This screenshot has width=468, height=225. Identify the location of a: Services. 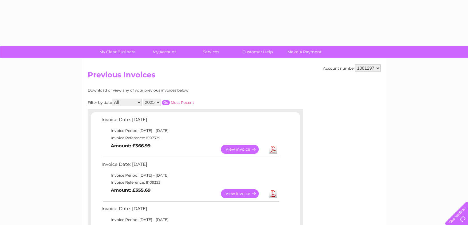
(211, 52).